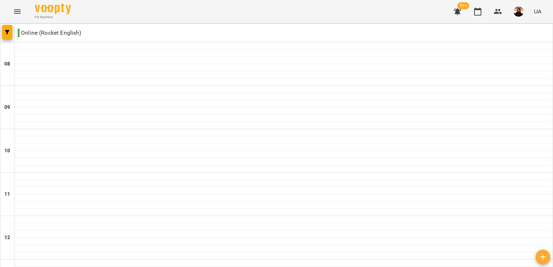  Describe the element at coordinates (50, 33) in the screenshot. I see `p: Online (Rocket English)` at that location.